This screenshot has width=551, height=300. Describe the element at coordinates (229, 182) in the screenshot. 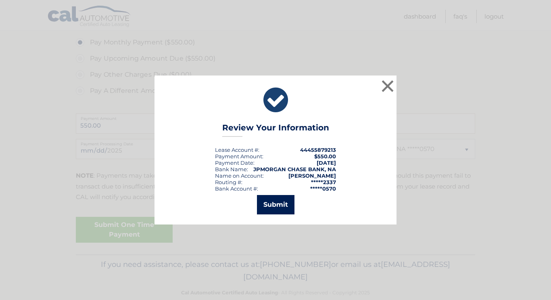

I see `div: Routing #:` at that location.